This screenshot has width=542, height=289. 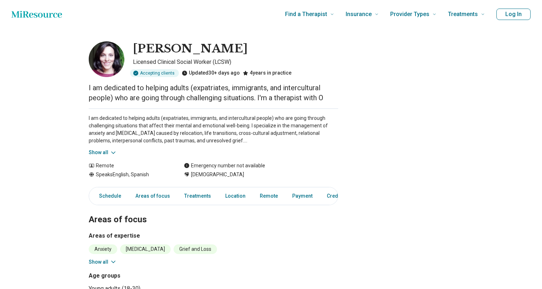 What do you see at coordinates (302, 196) in the screenshot?
I see `a: Payment` at bounding box center [302, 196].